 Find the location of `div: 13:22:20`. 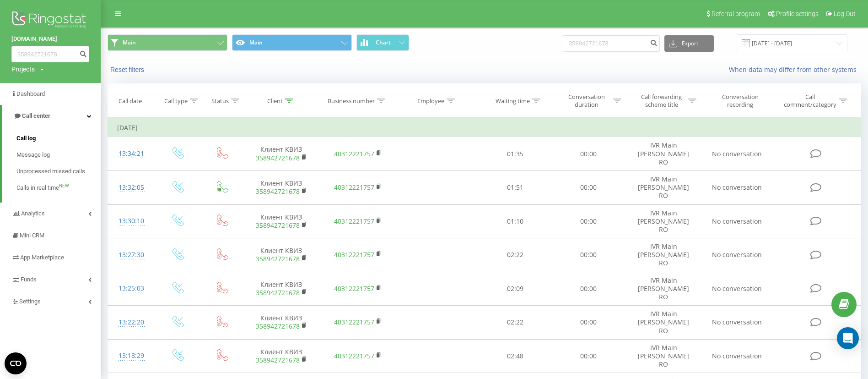

div: 13:22:20 is located at coordinates (131, 322).